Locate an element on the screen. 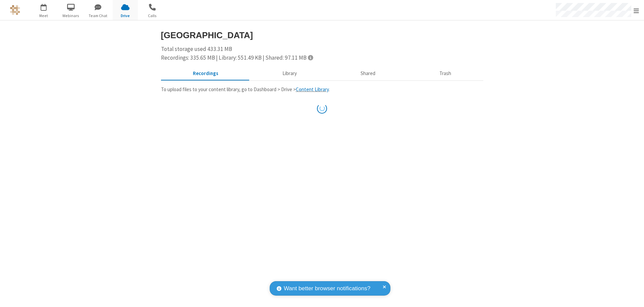 Image resolution: width=644 pixels, height=307 pixels. a: Content Library is located at coordinates (312, 89).